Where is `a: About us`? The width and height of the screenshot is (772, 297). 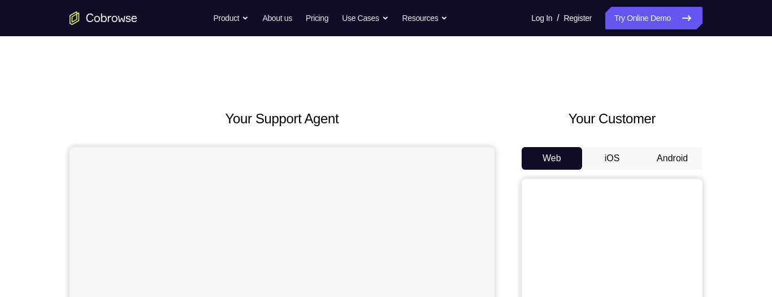 a: About us is located at coordinates (277, 18).